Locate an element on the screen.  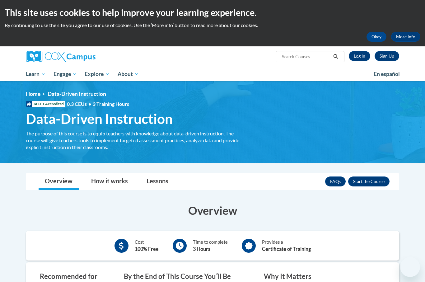
div: Main menu is located at coordinates (212, 74).